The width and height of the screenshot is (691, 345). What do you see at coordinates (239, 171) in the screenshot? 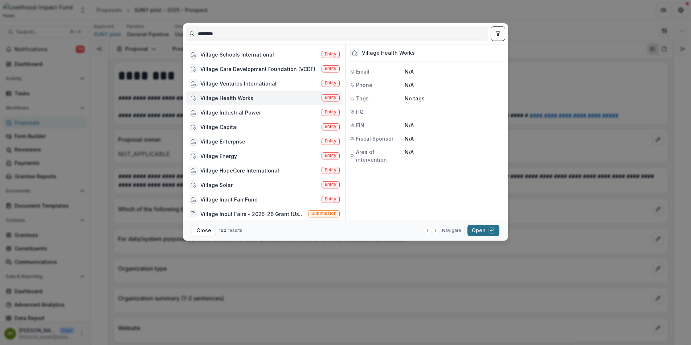
I see `div: Village HopeCore International` at bounding box center [239, 171].